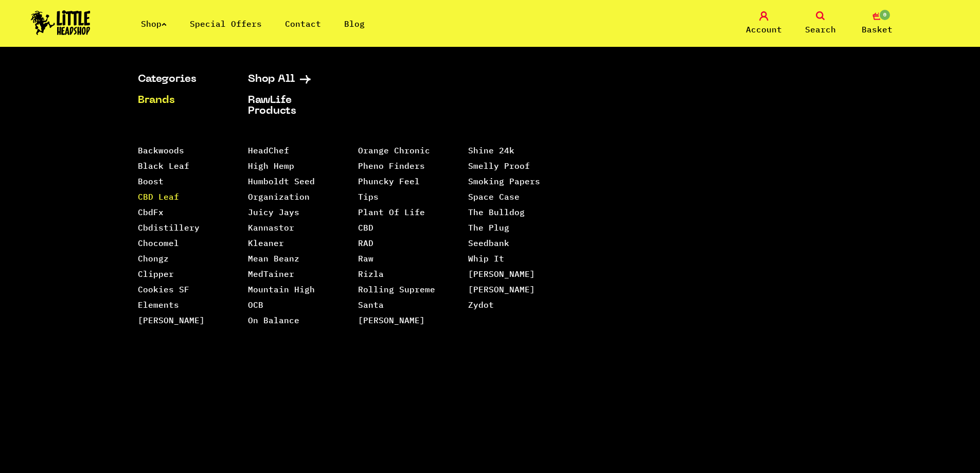 The image size is (980, 473). I want to click on a: Kleaner, so click(266, 243).